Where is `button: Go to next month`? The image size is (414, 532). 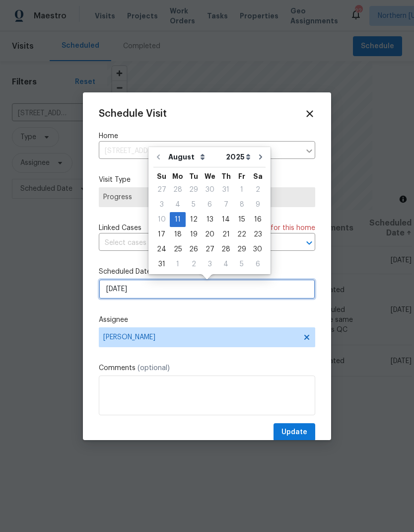
button: Go to next month is located at coordinates (261, 157).